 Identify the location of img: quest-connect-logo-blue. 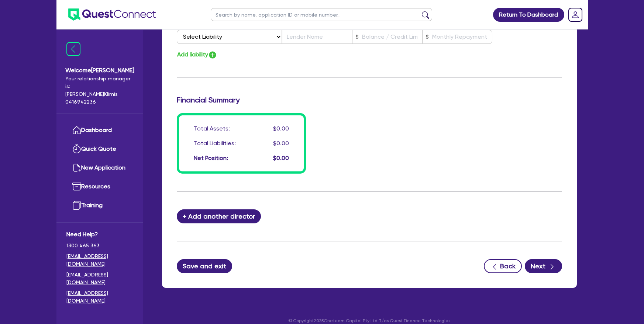
(112, 15).